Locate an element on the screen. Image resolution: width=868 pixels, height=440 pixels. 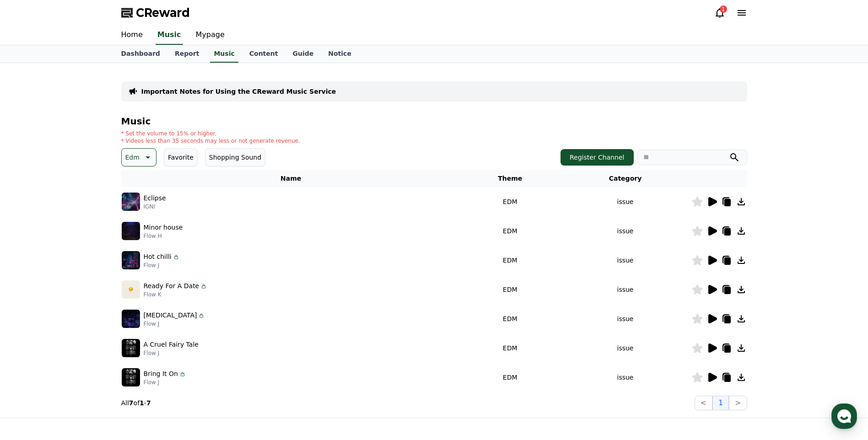
button: Shopping Sound is located at coordinates (235, 158).